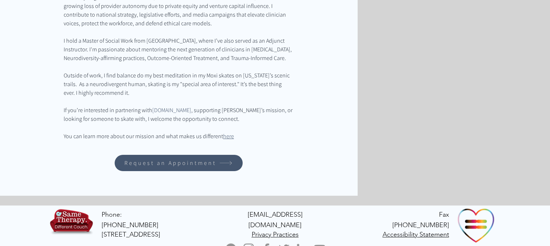  Describe the element at coordinates (416, 234) in the screenshot. I see `span: Accessibility Statement` at that location.